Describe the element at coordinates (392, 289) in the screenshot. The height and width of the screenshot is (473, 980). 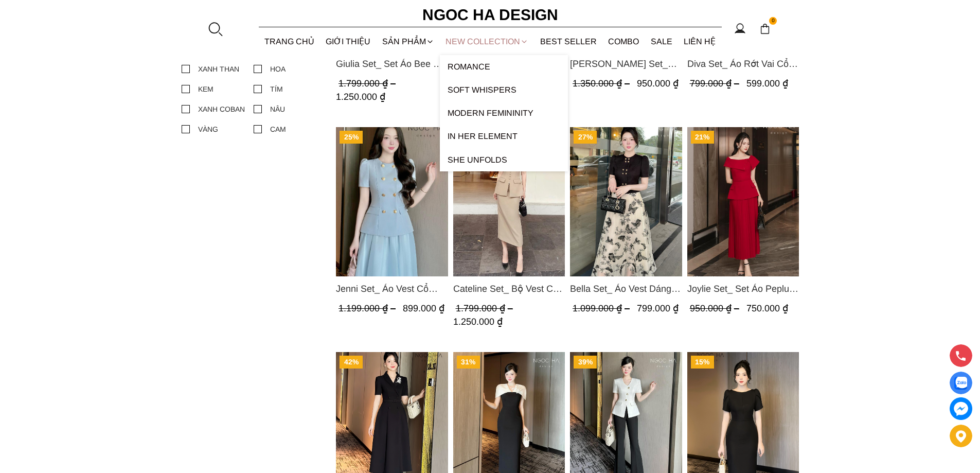
I see `span: Jenni Set_ Áo Vest Cổ Tròn Đính Cúc, Chân Váy Tơ Màu Xanh A1051+CV132` at that location.